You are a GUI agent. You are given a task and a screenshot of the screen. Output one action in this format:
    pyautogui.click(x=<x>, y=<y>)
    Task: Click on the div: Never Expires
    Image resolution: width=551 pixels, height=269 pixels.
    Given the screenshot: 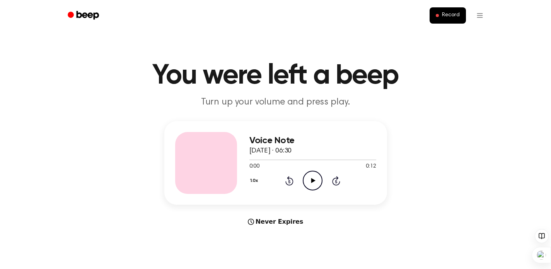 What is the action you would take?
    pyautogui.click(x=276, y=222)
    